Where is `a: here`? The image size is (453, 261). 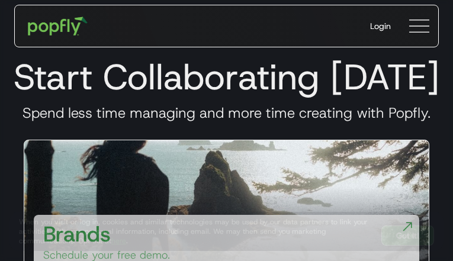
a: here is located at coordinates (118, 241).